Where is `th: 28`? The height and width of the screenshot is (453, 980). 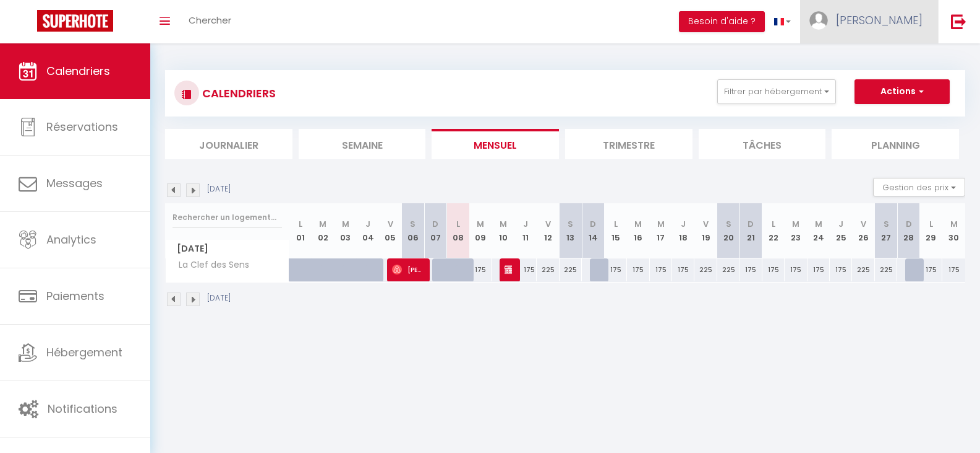
th: 28 is located at coordinates (908, 230).